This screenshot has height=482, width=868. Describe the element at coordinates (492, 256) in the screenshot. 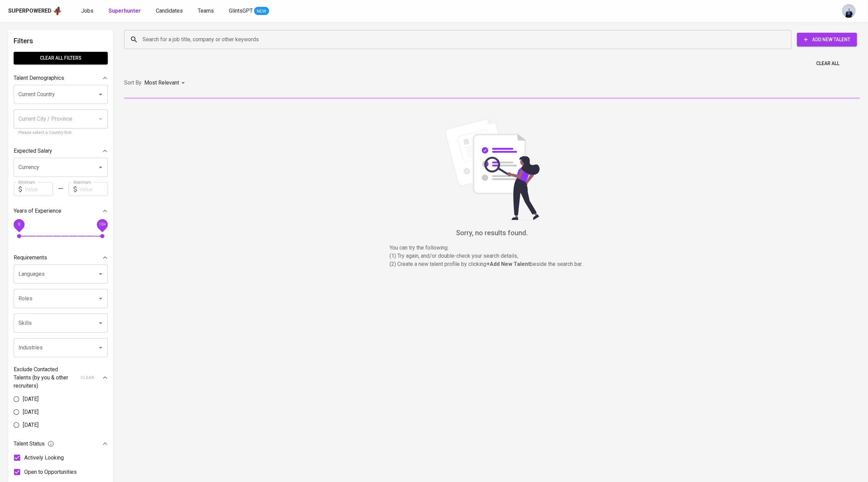

I see `p: (1) Try again, and/or double-check your search details,` at that location.